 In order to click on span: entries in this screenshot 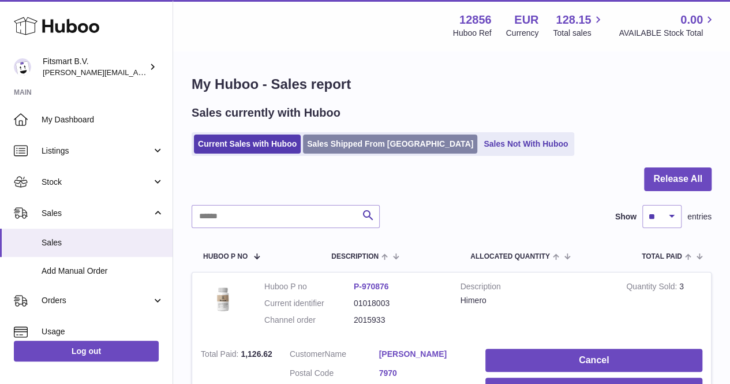, I will do `click(699, 216)`.